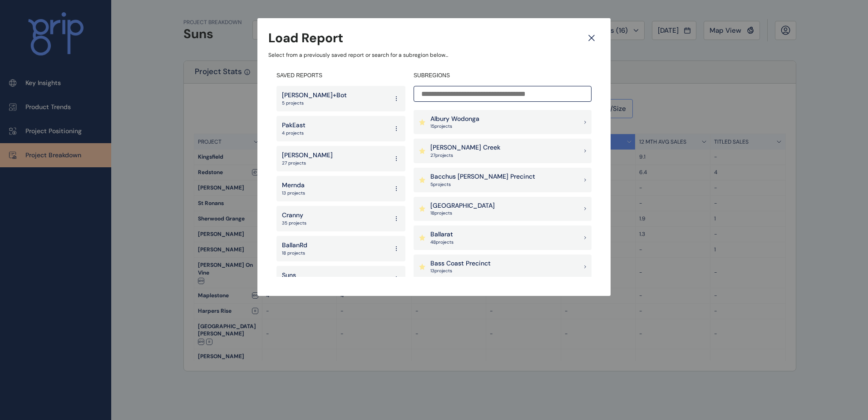 Image resolution: width=868 pixels, height=420 pixels. What do you see at coordinates (460, 271) in the screenshot?
I see `p: 13 project s` at bounding box center [460, 271].